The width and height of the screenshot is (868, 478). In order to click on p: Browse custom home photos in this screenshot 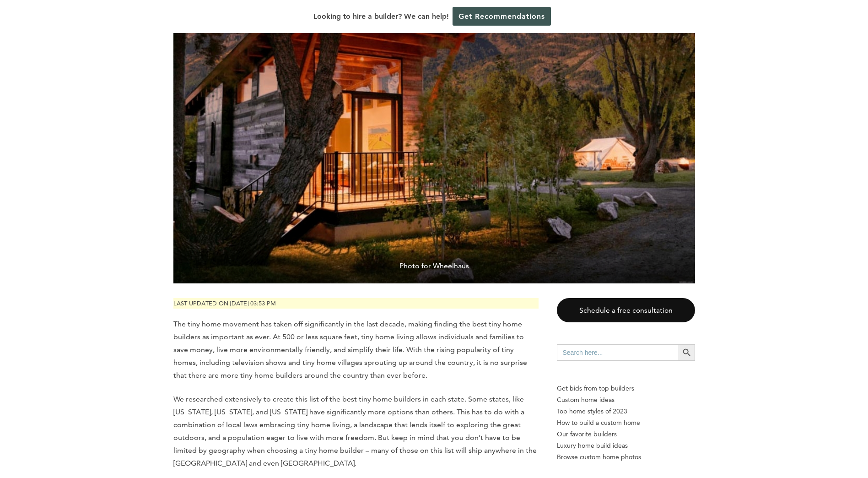, I will do `click(627, 457)`.